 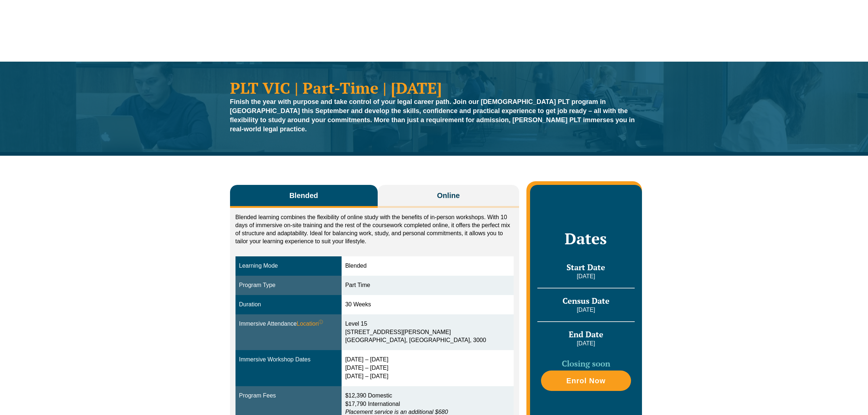 I want to click on span: Online, so click(x=448, y=196).